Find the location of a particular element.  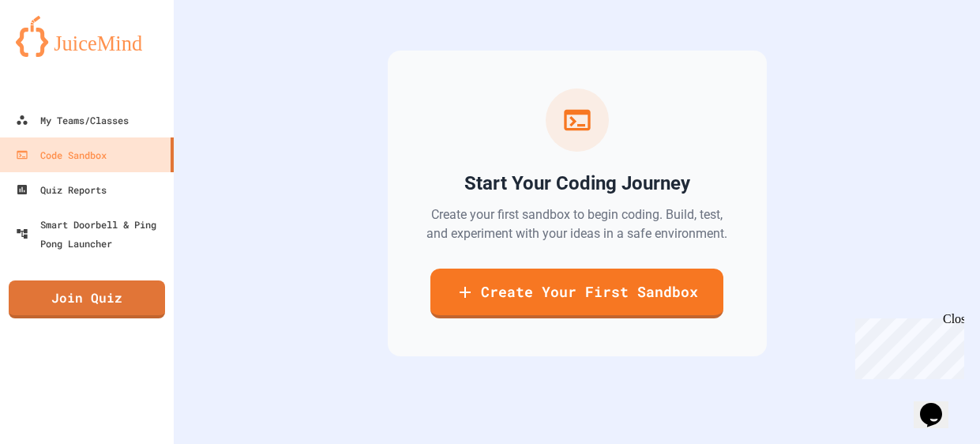

div: Code Sandbox is located at coordinates (61, 155).